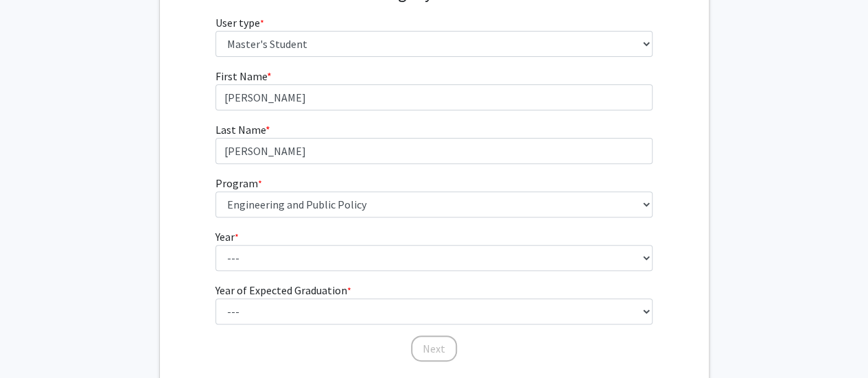 The width and height of the screenshot is (868, 378). What do you see at coordinates (283, 290) in the screenshot?
I see `label: Year of Expected Graduation` at bounding box center [283, 290].